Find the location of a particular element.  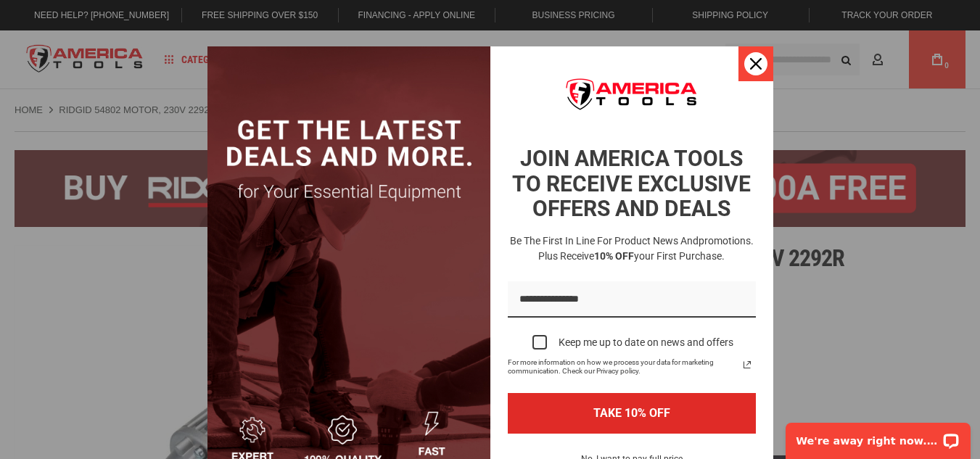

strong: 10% OFF is located at coordinates (614, 256).